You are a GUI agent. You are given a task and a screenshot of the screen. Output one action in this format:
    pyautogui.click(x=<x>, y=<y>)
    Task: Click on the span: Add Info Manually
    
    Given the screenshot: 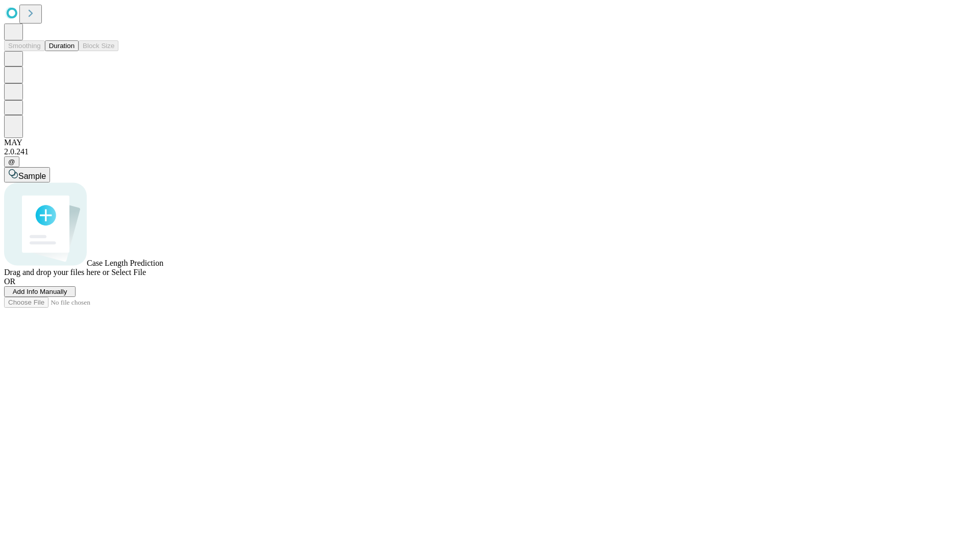 What is the action you would take?
    pyautogui.click(x=40, y=292)
    